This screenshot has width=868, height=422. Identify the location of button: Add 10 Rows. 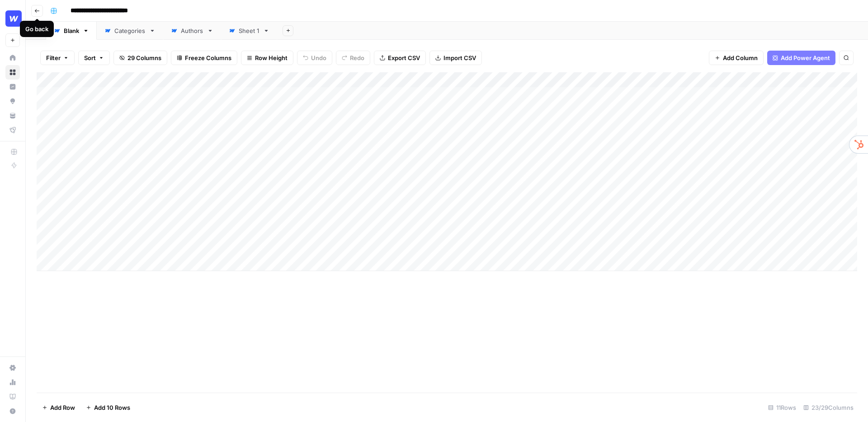
(108, 408).